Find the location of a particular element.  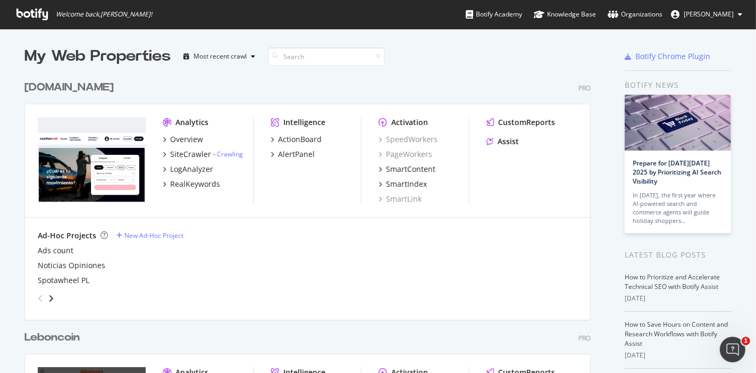

div: Organizations is located at coordinates (635, 14).